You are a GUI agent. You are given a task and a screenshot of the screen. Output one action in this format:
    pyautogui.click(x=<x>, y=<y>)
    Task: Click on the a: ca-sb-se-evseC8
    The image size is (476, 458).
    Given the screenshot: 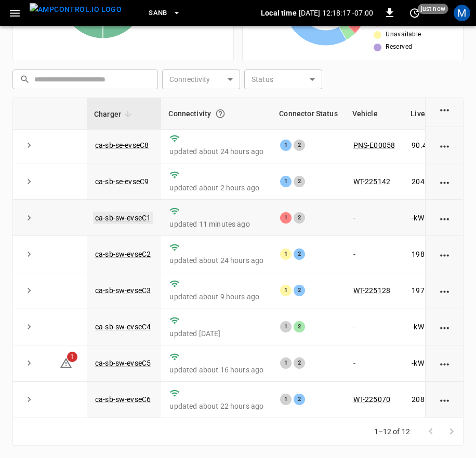 What is the action you would take?
    pyautogui.click(x=122, y=145)
    